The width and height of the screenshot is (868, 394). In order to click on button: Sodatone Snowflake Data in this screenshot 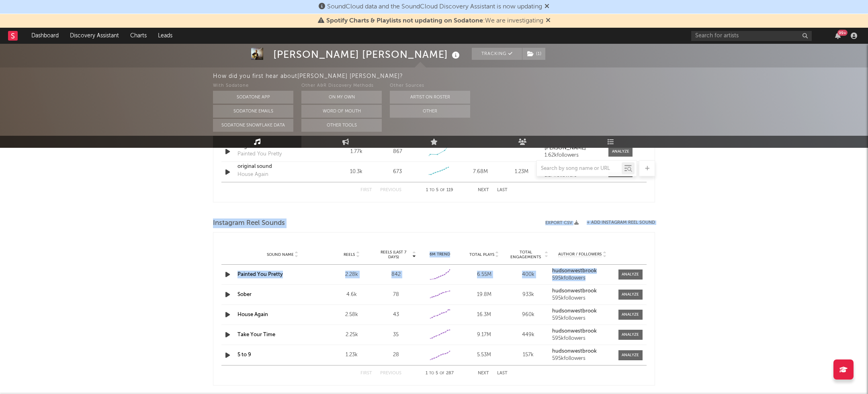, I will do `click(254, 125)`.